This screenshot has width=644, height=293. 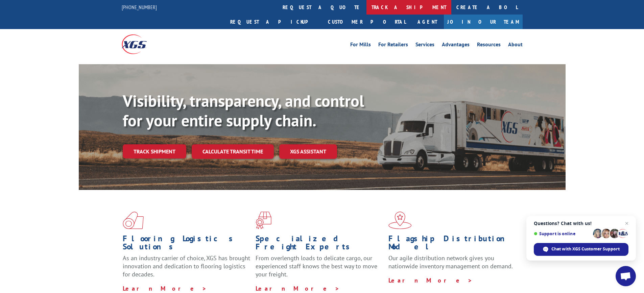 What do you see at coordinates (308, 151) in the screenshot?
I see `a: XGS ASSISTANT` at bounding box center [308, 151].